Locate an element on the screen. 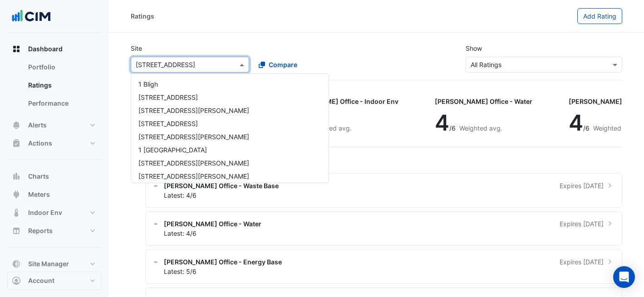  app-icon: Reports is located at coordinates (16, 231).